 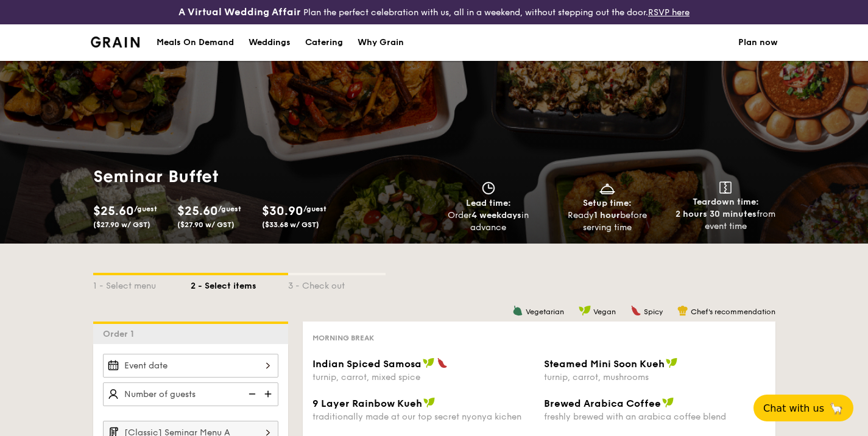 I want to click on div: turnip, carrot, mixed spice, so click(x=423, y=377).